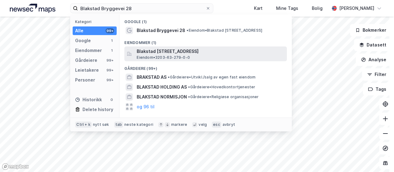 The width and height of the screenshot is (394, 172). Describe the element at coordinates (377, 74) in the screenshot. I see `button: Filter` at that location.